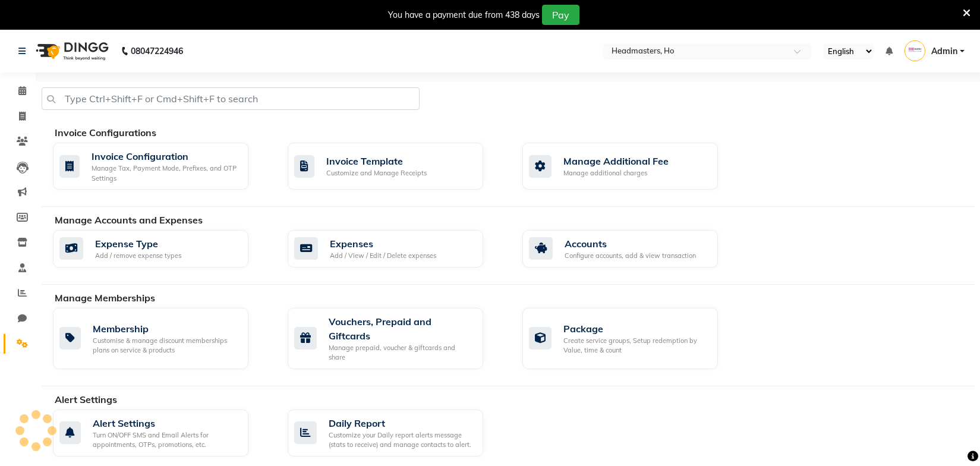 The height and width of the screenshot is (466, 980). Describe the element at coordinates (138, 256) in the screenshot. I see `div: Add / remove expense types` at that location.